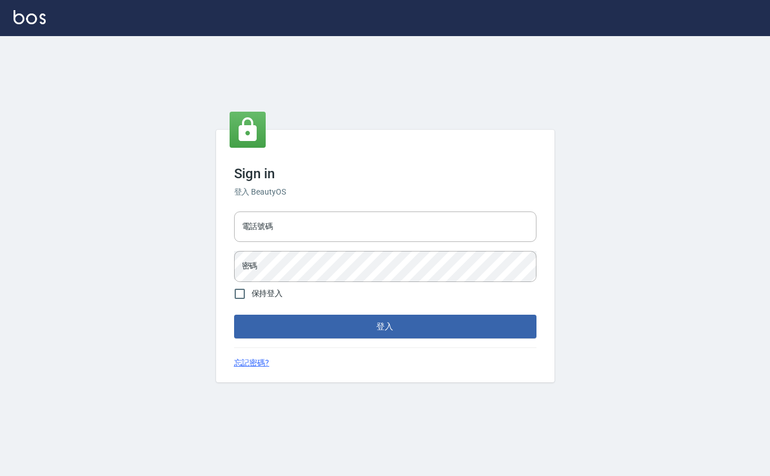 This screenshot has height=476, width=770. What do you see at coordinates (385, 192) in the screenshot?
I see `h6: 登入 BeautyOS` at bounding box center [385, 192].